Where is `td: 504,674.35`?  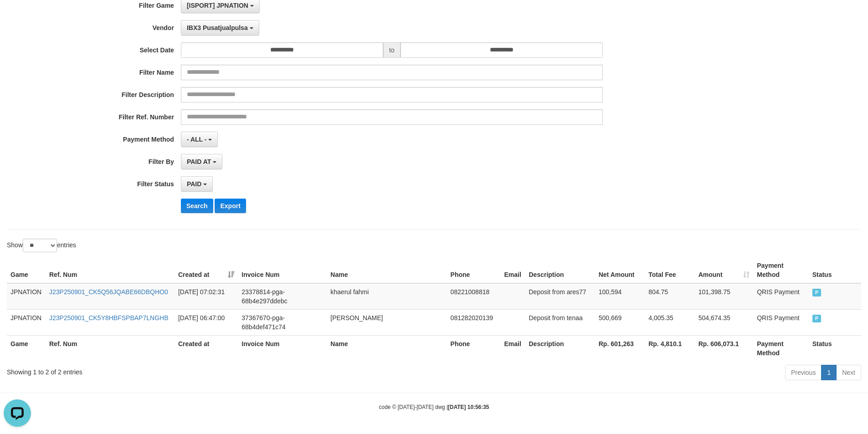
td: 504,674.35 is located at coordinates (725, 322).